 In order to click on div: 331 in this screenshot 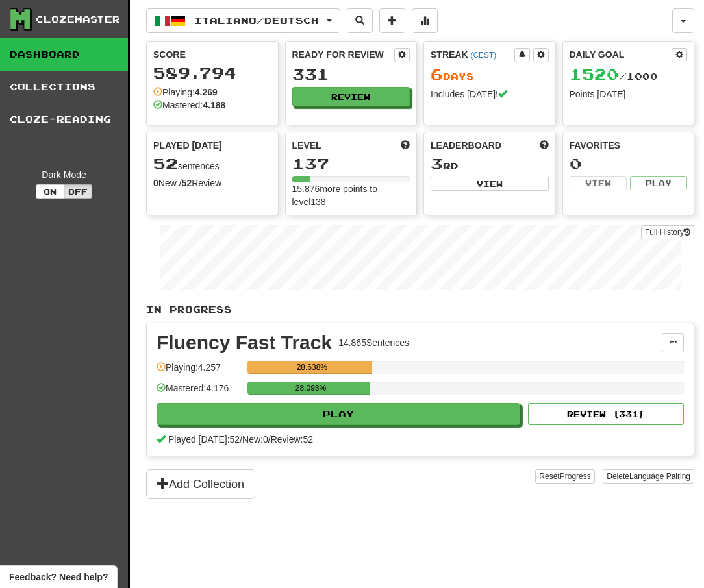, I will do `click(351, 74)`.